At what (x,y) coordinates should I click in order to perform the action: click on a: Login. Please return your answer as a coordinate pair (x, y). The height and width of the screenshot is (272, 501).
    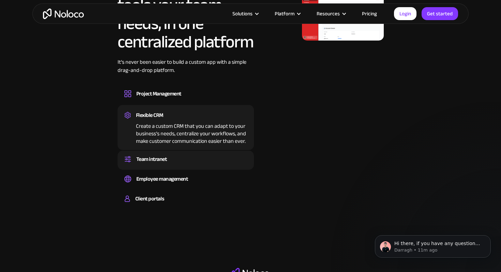
    Looking at the image, I should click on (406, 14).